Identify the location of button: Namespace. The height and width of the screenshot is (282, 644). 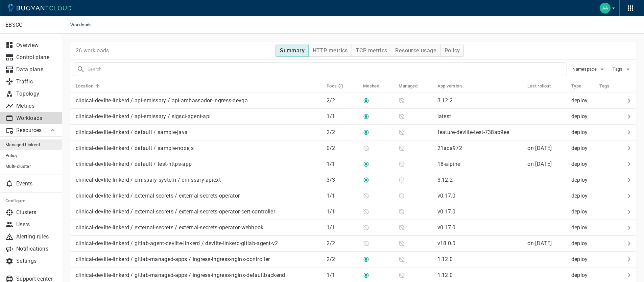
(589, 69).